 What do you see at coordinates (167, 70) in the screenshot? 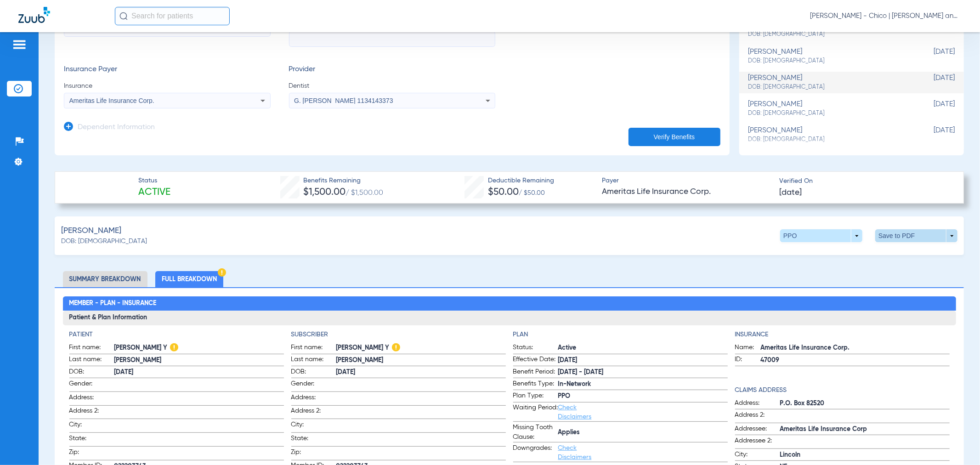
I see `h3: Insurance Payer` at bounding box center [167, 70].